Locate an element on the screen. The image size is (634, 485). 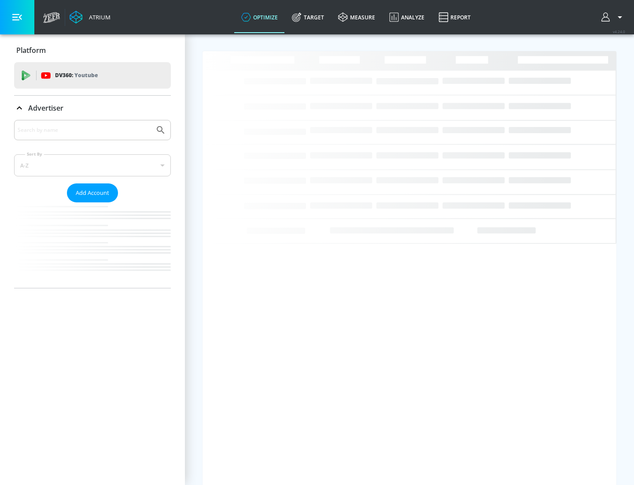
span: Add Account is located at coordinates (93, 193).